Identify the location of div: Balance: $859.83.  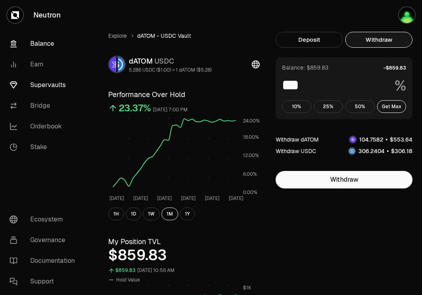
(305, 68).